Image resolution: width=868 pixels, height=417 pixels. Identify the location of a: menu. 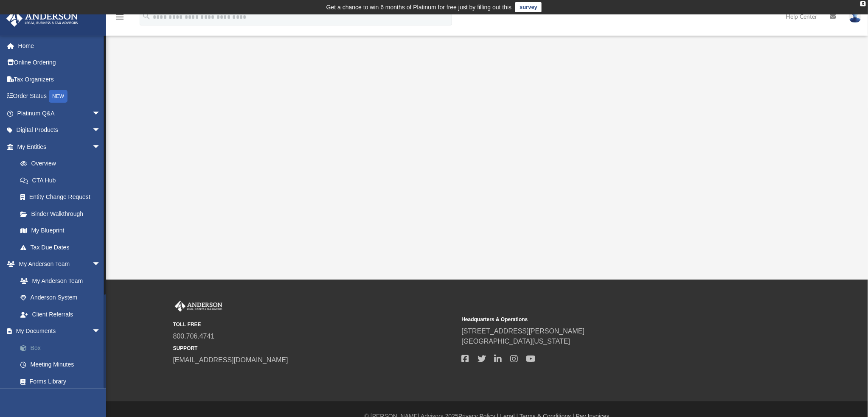
(120, 19).